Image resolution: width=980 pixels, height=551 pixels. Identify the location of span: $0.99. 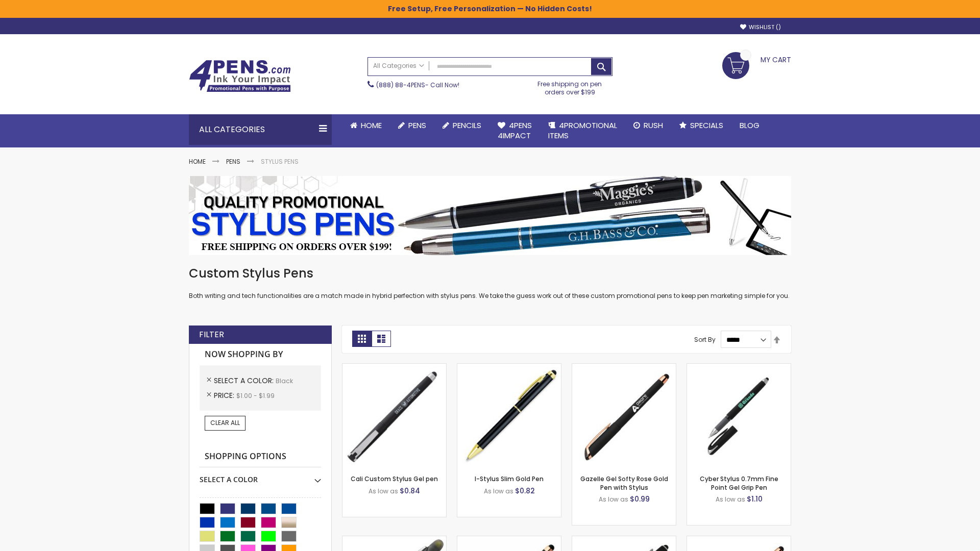
(640, 499).